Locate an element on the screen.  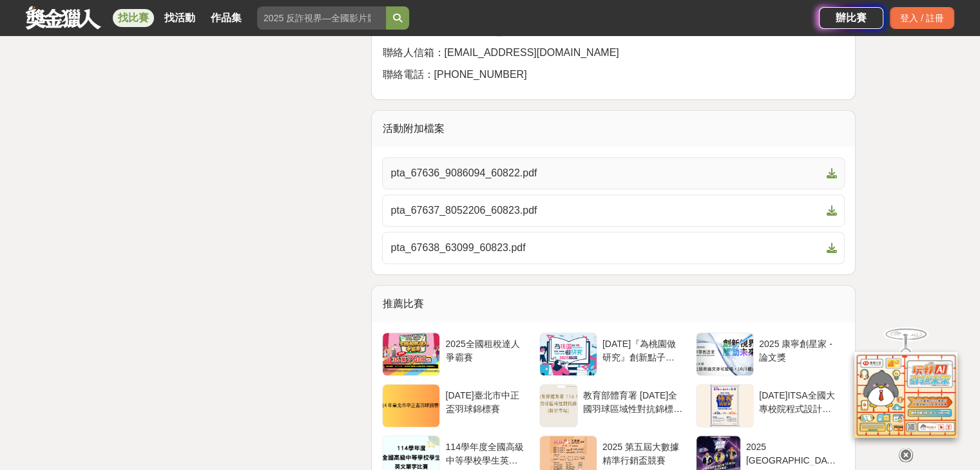
a: 2025 康寧創星家 - 論文獎 is located at coordinates (770, 355).